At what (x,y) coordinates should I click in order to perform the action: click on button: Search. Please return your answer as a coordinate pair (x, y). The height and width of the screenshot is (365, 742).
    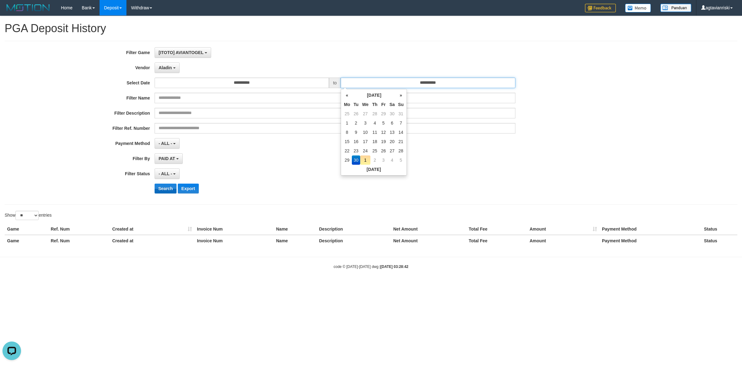
    Looking at the image, I should click on (165, 189).